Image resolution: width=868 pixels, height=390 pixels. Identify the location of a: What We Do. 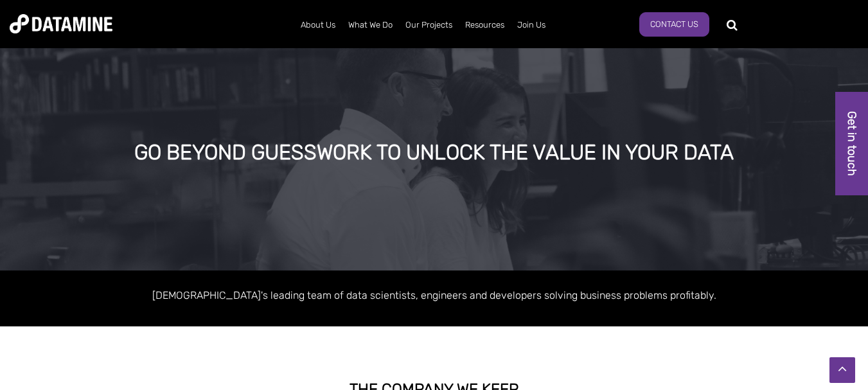
(370, 25).